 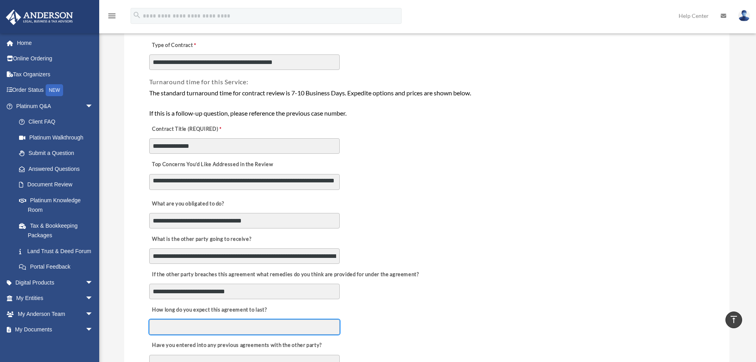 I want to click on label: If the other party breaches this agreement what remedies do you think are provided for under the ..., so click(x=285, y=274).